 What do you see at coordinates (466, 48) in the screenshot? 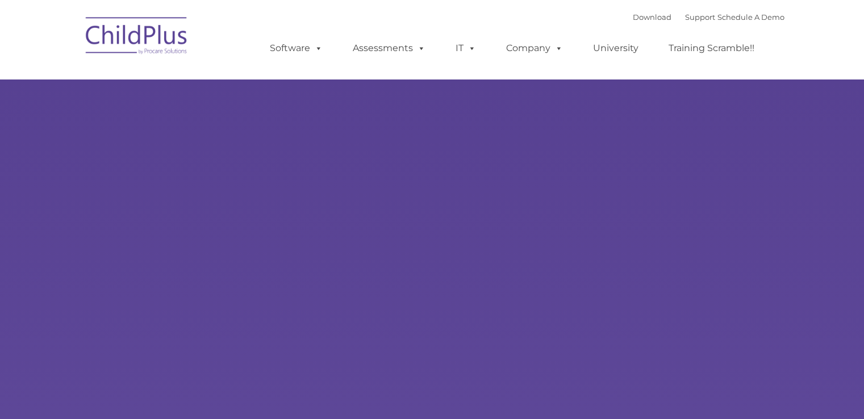
I see `a: IT` at bounding box center [466, 48].